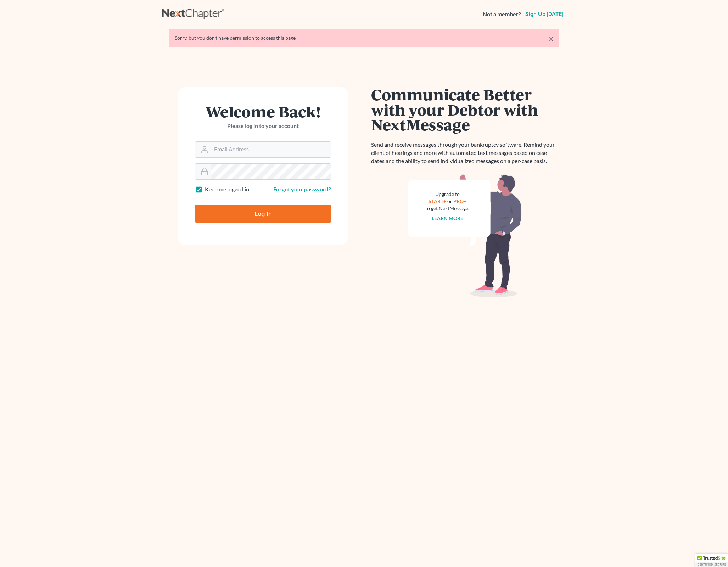  I want to click on p: Send and receive messages through your bankruptcy software. Remind your client of hearings and mo..., so click(465, 153).